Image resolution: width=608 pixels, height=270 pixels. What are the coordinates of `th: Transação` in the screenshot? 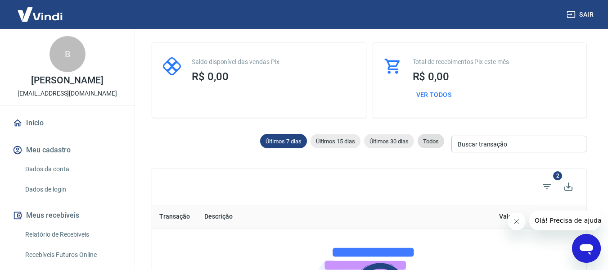 It's located at (175, 217).